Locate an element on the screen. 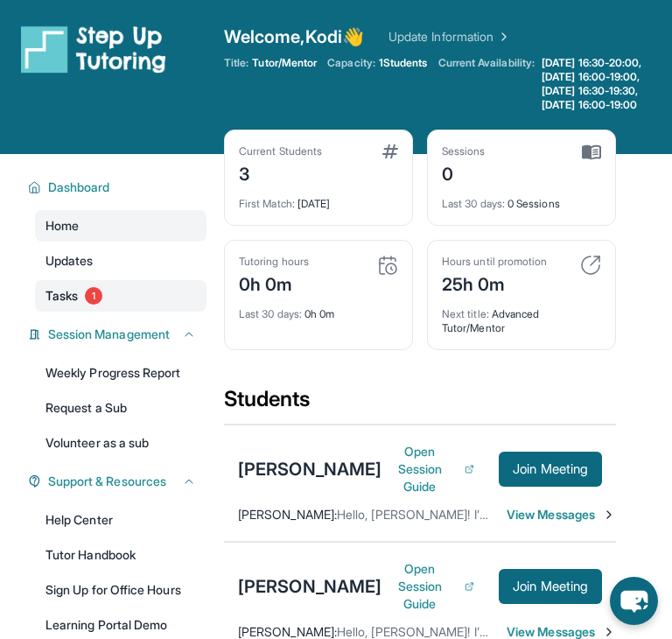  div: 3 is located at coordinates (280, 173).